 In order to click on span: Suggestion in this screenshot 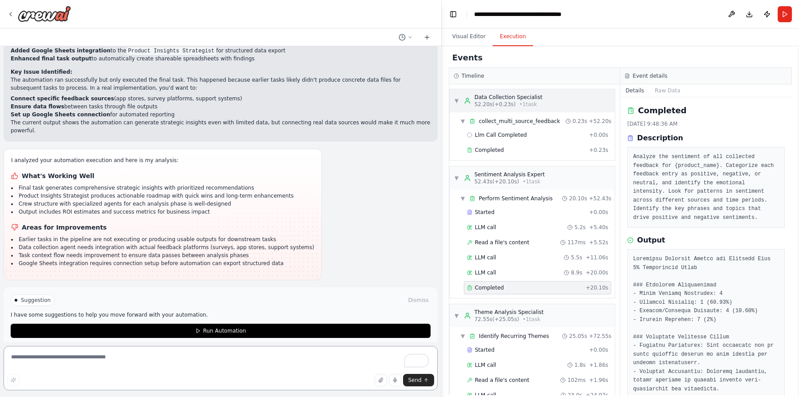, I will do `click(36, 300)`.